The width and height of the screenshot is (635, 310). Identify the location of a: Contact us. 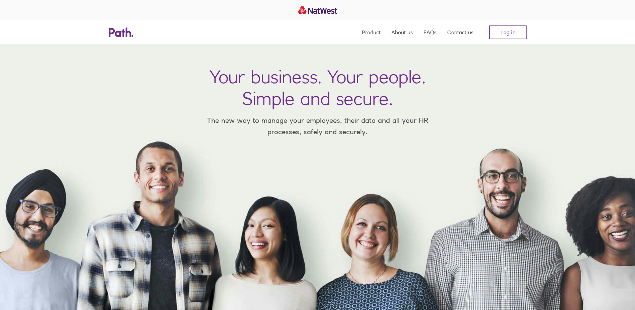
(461, 32).